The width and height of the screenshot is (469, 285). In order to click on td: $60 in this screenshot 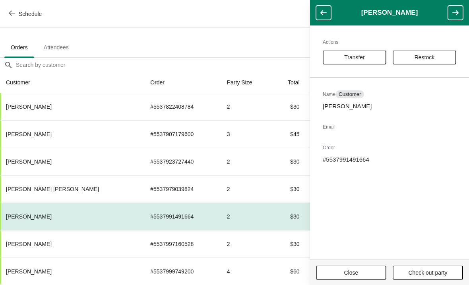, I will do `click(289, 271)`.